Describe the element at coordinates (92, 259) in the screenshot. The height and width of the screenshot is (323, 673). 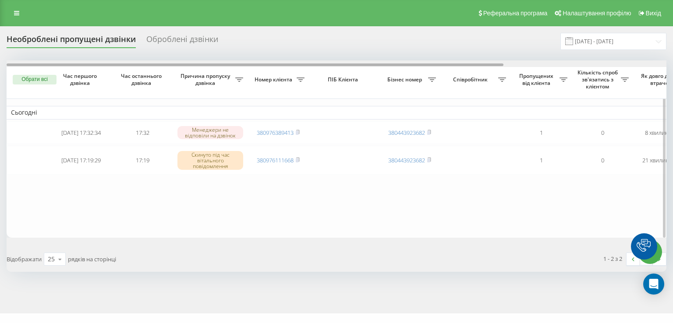
I see `span: рядків на сторінці` at that location.